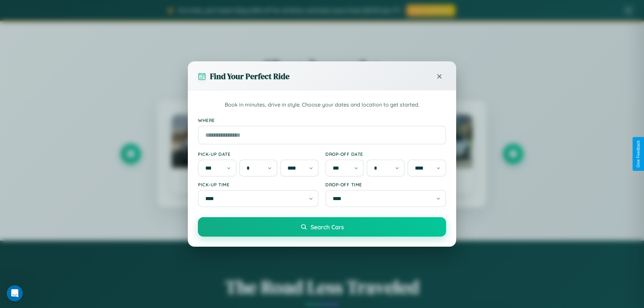 This screenshot has width=644, height=308. I want to click on button: Search Cars, so click(322, 227).